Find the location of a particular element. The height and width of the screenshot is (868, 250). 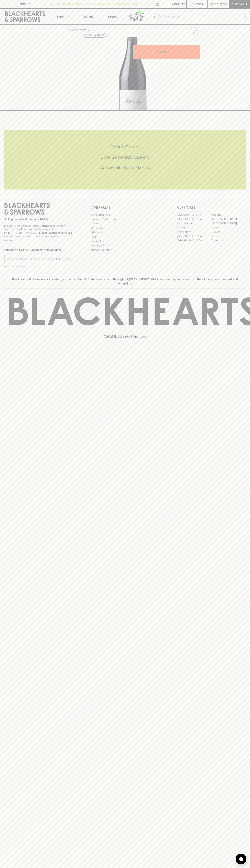

a: Contact Us is located at coordinates (125, 228).